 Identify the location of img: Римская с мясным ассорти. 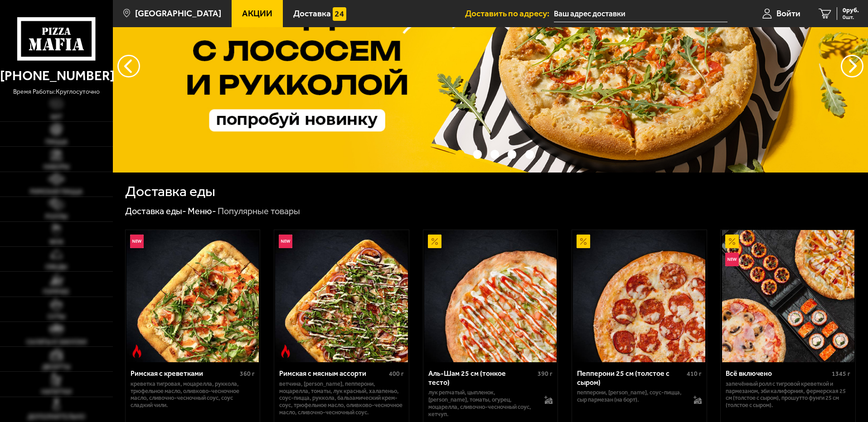
(341, 296).